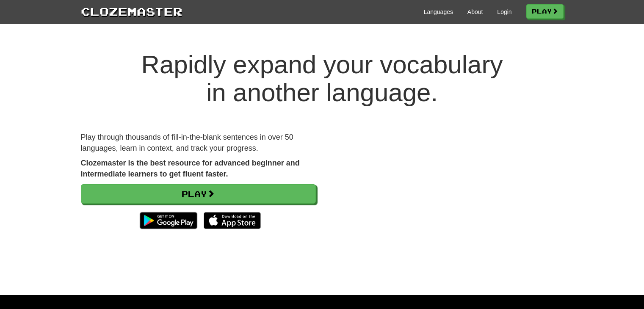 This screenshot has width=644, height=309. Describe the element at coordinates (504, 12) in the screenshot. I see `a: Login` at that location.